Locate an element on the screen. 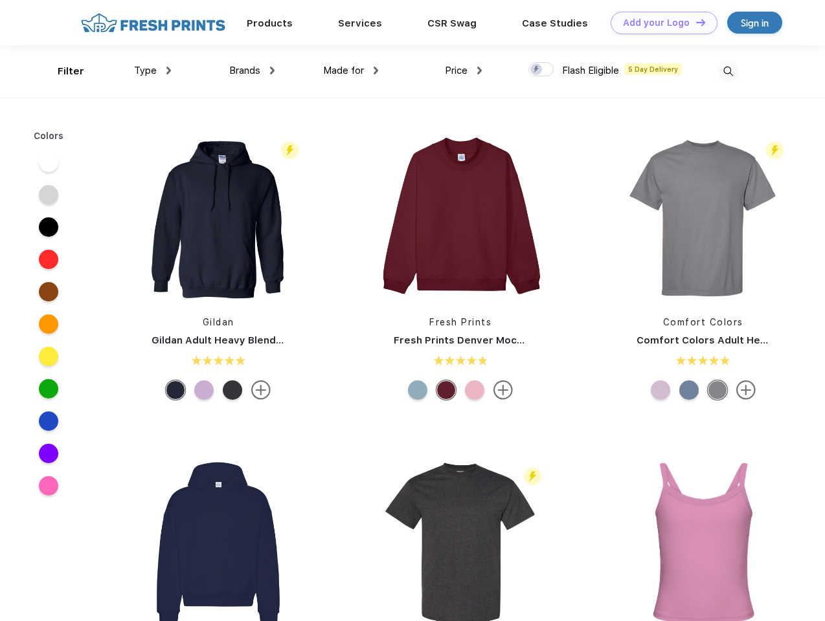  div: Dark Heather is located at coordinates (232, 390).